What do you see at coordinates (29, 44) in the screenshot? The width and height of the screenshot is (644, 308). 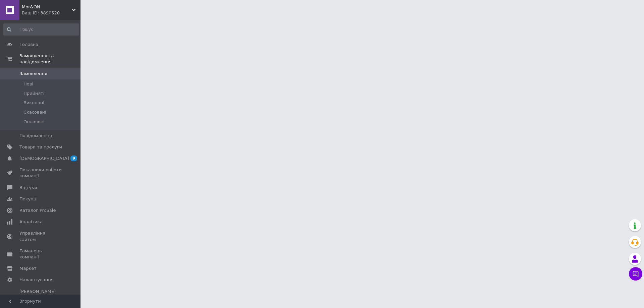 I see `span: Головна` at bounding box center [29, 44].